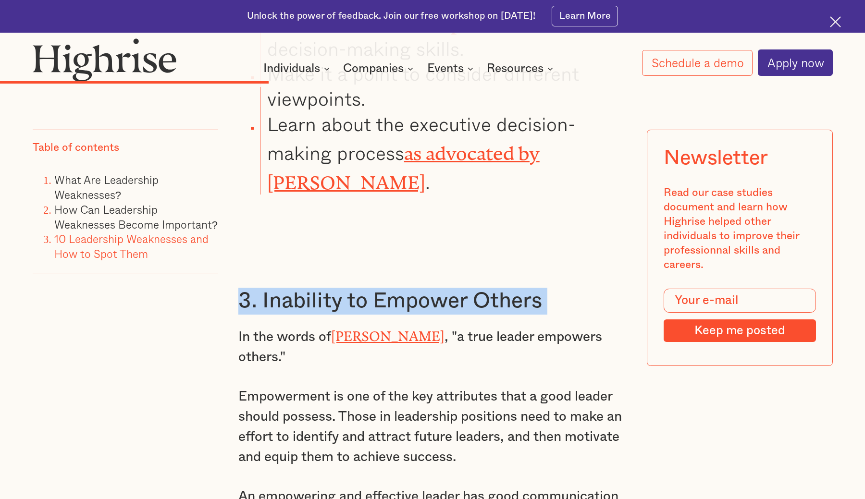 Image resolution: width=865 pixels, height=499 pixels. What do you see at coordinates (716, 158) in the screenshot?
I see `div: Newsletter` at bounding box center [716, 158].